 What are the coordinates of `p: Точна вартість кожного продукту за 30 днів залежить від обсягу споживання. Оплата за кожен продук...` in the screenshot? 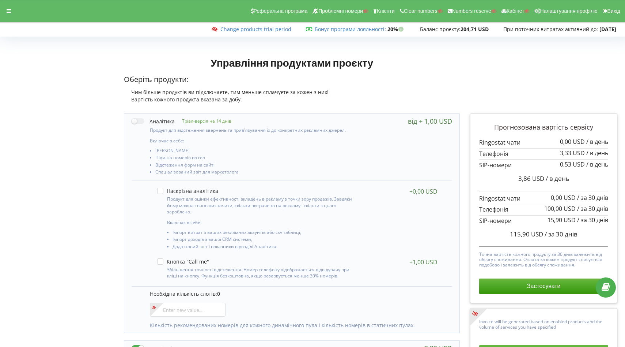 It's located at (544, 259).